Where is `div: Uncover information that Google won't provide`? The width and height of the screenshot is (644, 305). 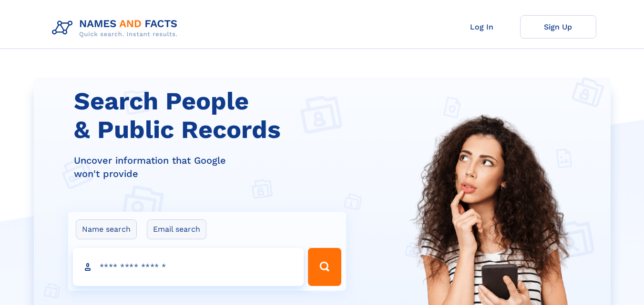
div: Uncover information that Google won't provide is located at coordinates (213, 168).